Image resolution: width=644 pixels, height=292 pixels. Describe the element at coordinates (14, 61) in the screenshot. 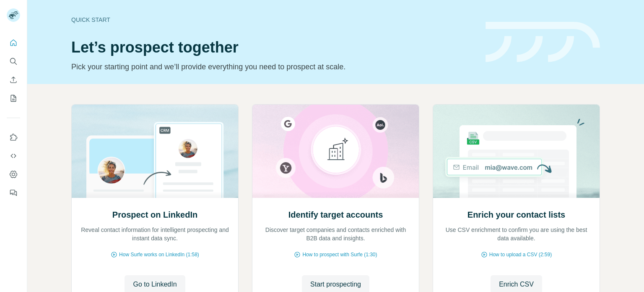

I see `button: Search` at that location.